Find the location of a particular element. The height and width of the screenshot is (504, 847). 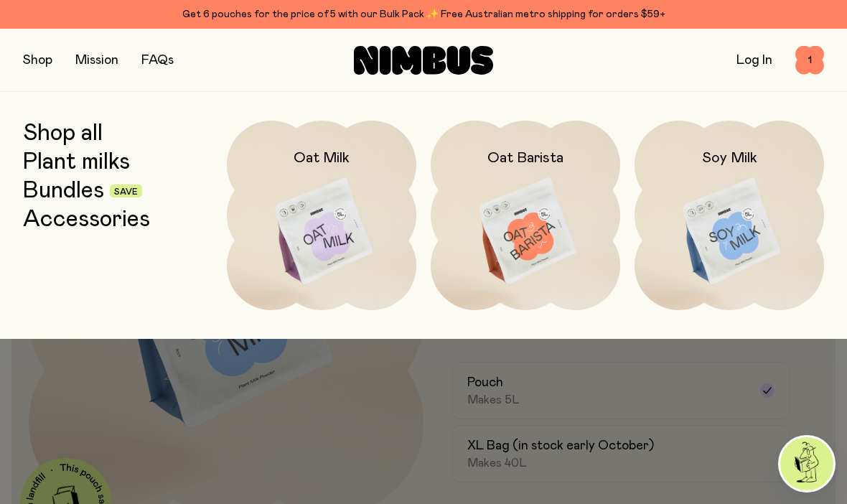

a: Log In is located at coordinates (754, 60).